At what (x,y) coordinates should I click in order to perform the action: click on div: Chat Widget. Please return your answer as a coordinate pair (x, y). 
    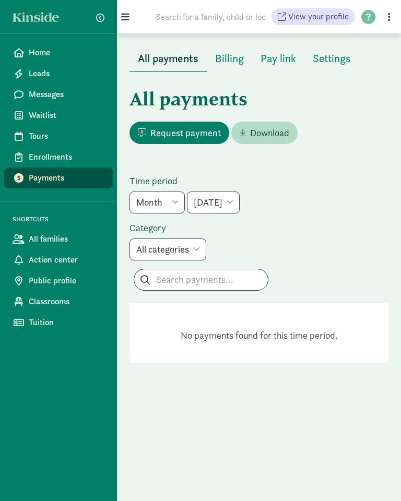
    Looking at the image, I should click on (375, 445).